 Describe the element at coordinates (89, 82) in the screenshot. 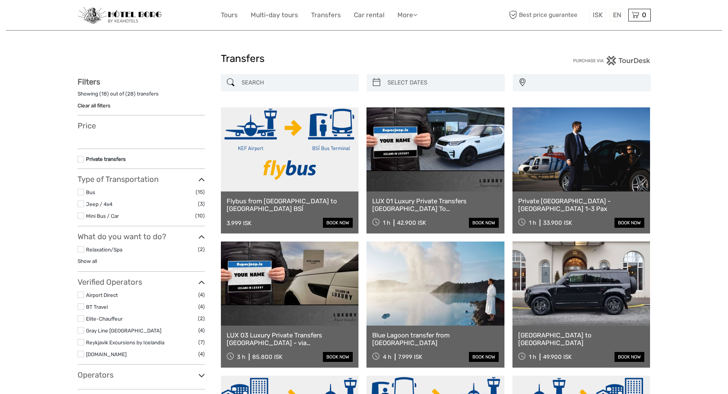

I see `strong: Filters` at that location.